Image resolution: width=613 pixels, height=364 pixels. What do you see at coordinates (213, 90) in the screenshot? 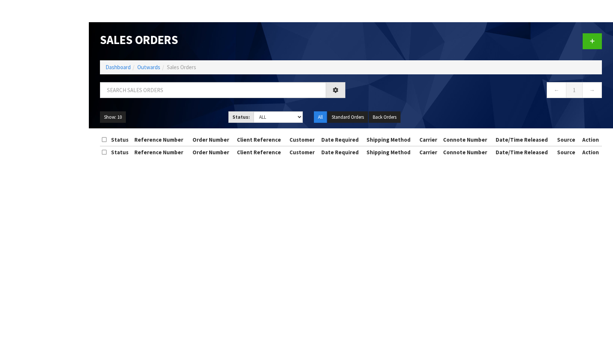
I see `input: Search sales orders` at bounding box center [213, 90].